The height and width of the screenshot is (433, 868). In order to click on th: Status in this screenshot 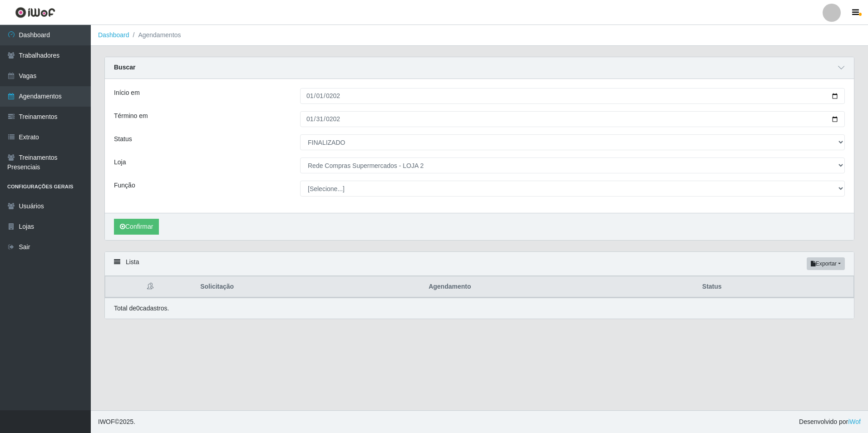, I will do `click(775, 287)`.